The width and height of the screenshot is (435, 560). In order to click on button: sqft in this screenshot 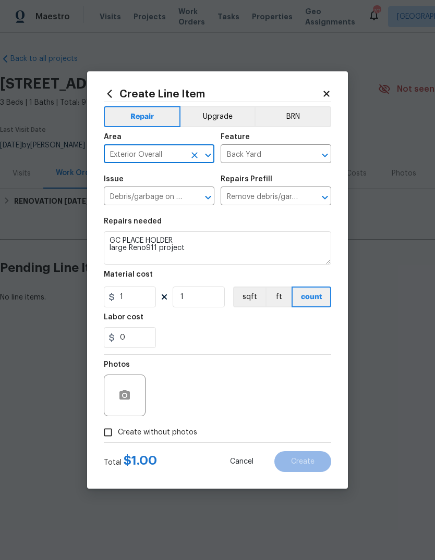, I will do `click(249, 297)`.